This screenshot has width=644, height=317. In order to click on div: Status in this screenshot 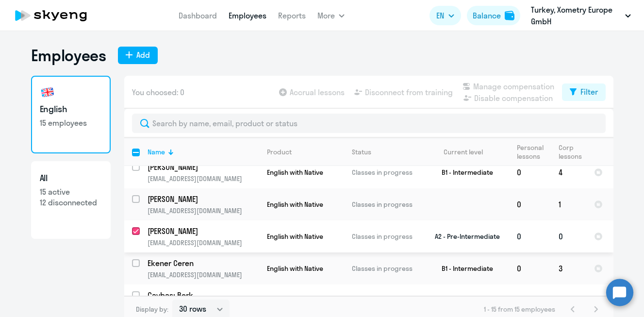, I will do `click(361, 152)`.